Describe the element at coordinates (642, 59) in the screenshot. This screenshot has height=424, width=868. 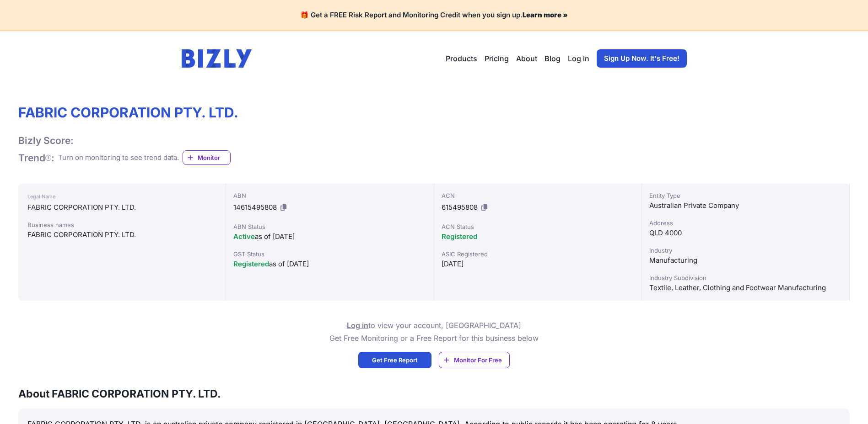
I see `a: Sign Up Now. It's Free!` at that location.